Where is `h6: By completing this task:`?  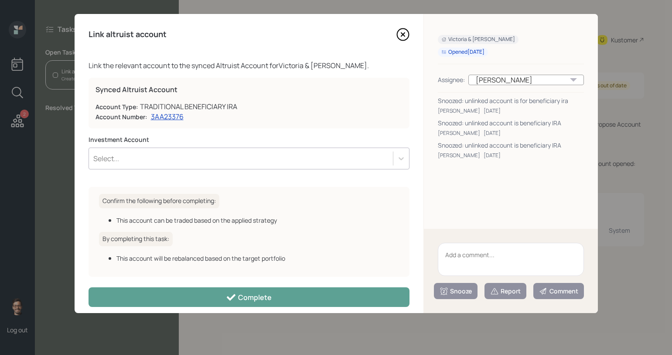
h6: By completing this task: is located at coordinates (136, 239).